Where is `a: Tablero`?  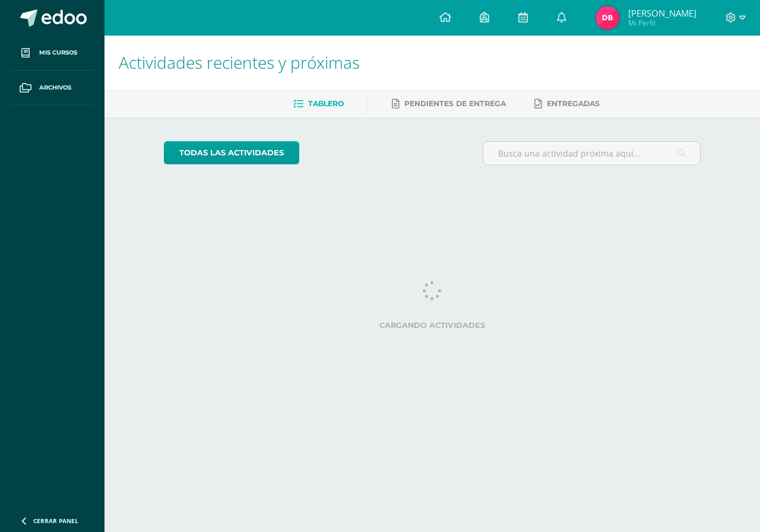 a: Tablero is located at coordinates (318, 104).